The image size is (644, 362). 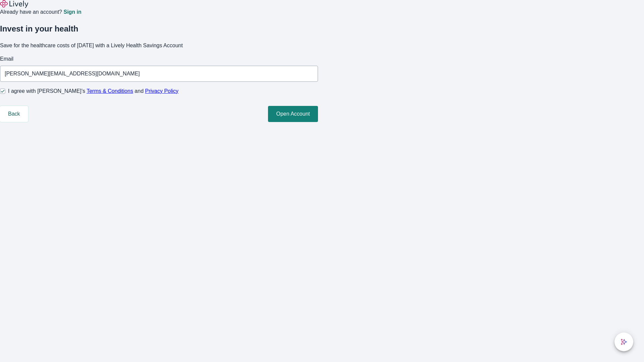 I want to click on a: Terms & Conditions, so click(x=110, y=91).